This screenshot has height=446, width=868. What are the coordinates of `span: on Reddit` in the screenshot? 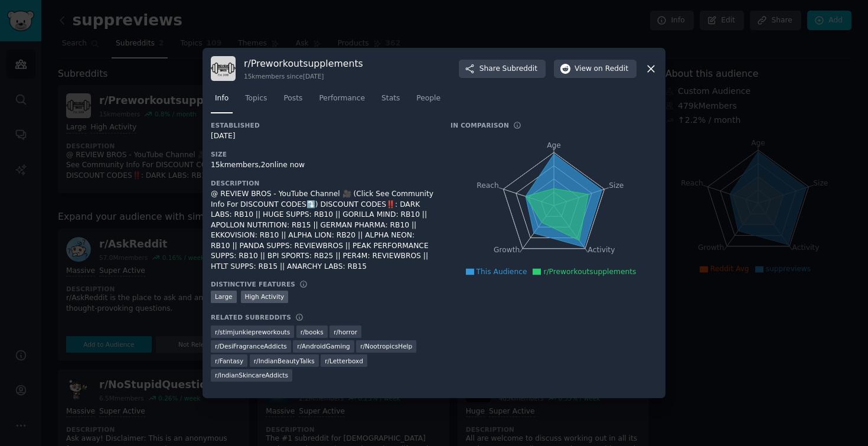 It's located at (611, 69).